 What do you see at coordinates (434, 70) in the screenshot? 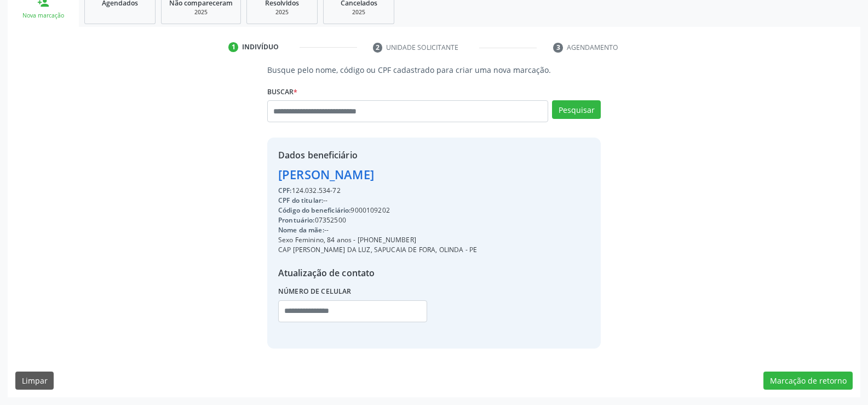
I see `p: Busque pelo nome, código ou CPF cadastrado para criar uma nova marcação.` at bounding box center [434, 70].